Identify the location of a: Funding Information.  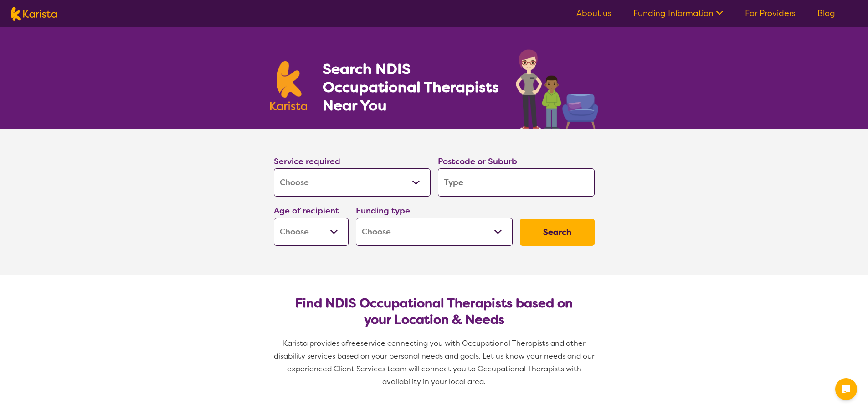
(678, 13).